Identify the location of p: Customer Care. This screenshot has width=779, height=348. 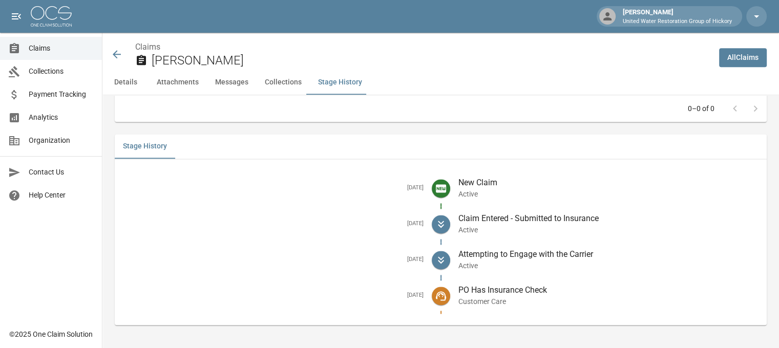
(609, 302).